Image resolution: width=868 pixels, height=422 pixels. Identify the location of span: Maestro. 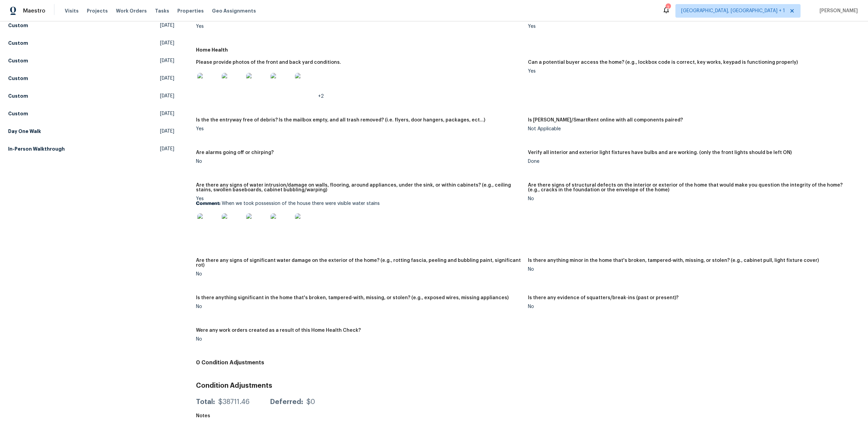
(34, 11).